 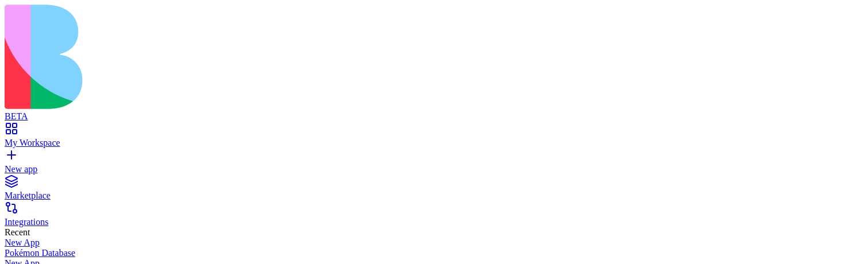 I want to click on a: Marketplace, so click(x=434, y=191).